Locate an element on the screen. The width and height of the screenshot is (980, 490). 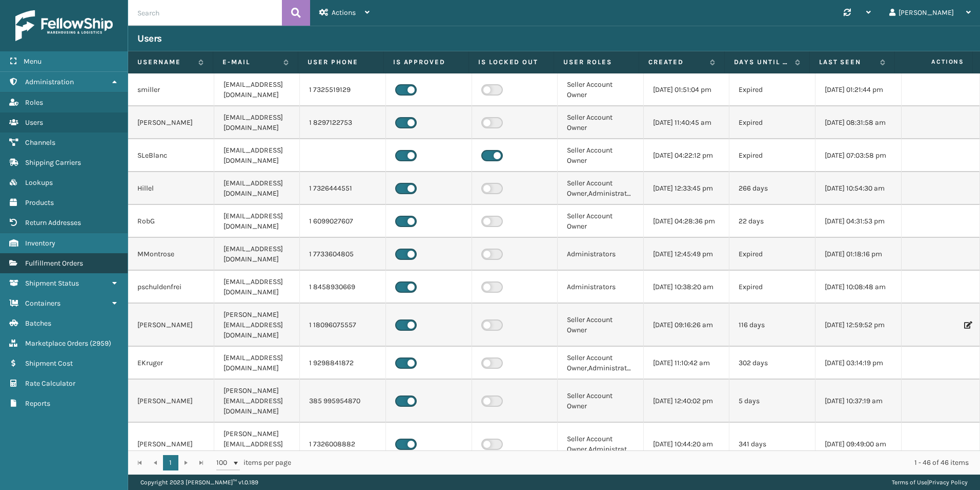
span: Shipping Carriers is located at coordinates (53, 162).